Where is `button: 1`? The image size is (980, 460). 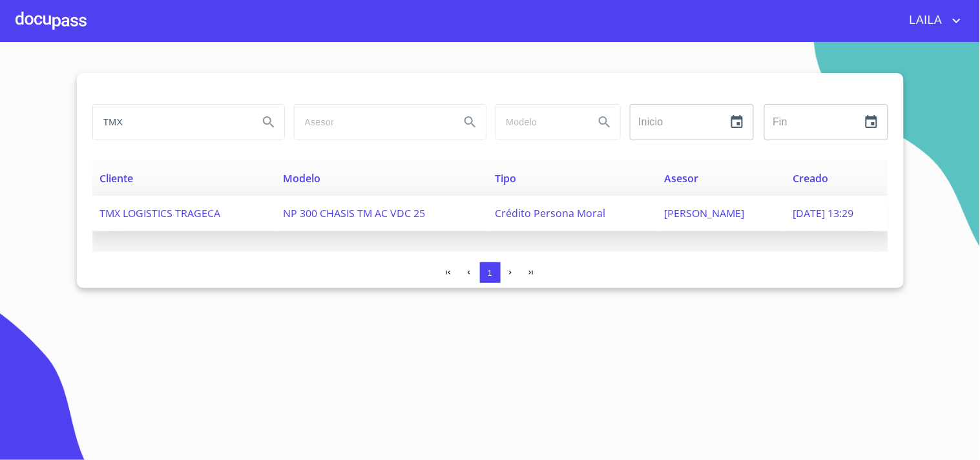
button: 1 is located at coordinates (490, 272).